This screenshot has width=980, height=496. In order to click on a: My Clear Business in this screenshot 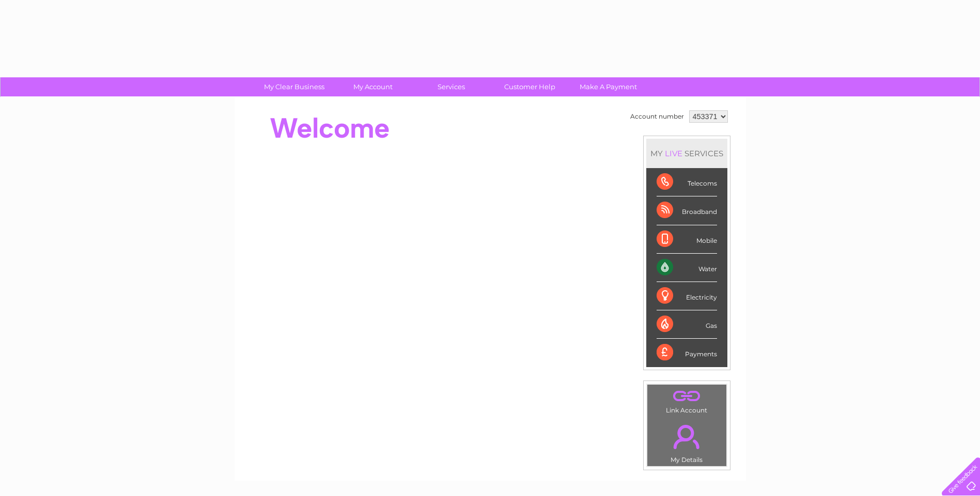, I will do `click(294, 87)`.